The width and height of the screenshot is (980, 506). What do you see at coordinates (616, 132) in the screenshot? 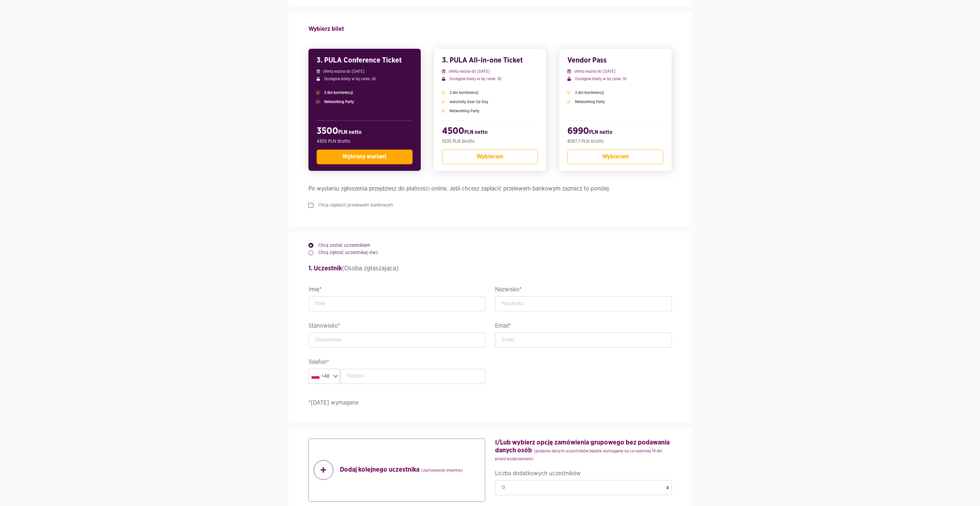
I see `h2: 6990` at bounding box center [616, 132].